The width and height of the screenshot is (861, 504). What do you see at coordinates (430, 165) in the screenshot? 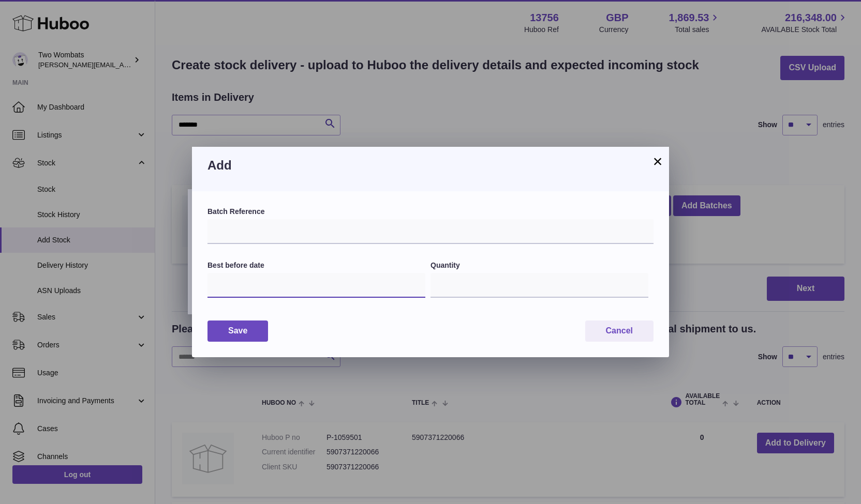
I see `h3: Add` at bounding box center [430, 165].